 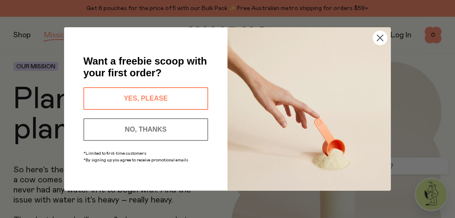 What do you see at coordinates (145, 67) in the screenshot?
I see `span: Want a freebie scoop with your first order?` at bounding box center [145, 67].